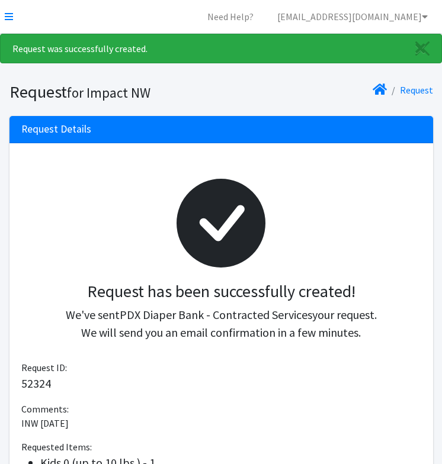 This screenshot has width=442, height=464. What do you see at coordinates (56, 129) in the screenshot?
I see `h3: Request Details` at bounding box center [56, 129].